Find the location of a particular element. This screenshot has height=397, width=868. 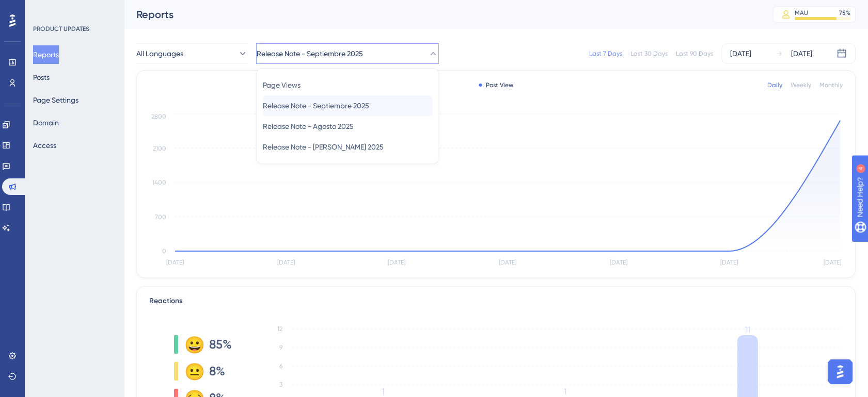

div: 75 % is located at coordinates (845, 13).